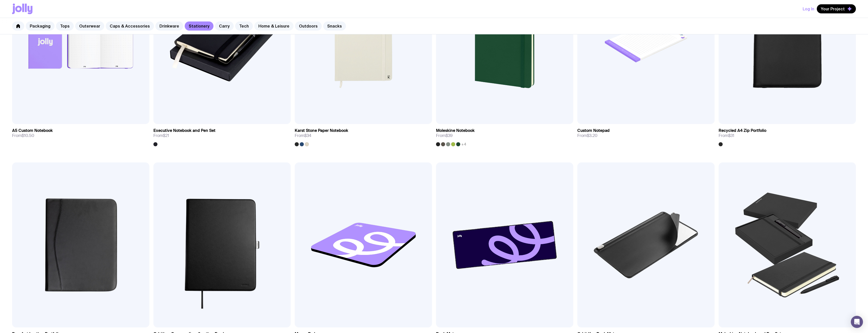 This screenshot has height=333, width=868. What do you see at coordinates (464, 144) in the screenshot?
I see `span: +4` at bounding box center [464, 144].